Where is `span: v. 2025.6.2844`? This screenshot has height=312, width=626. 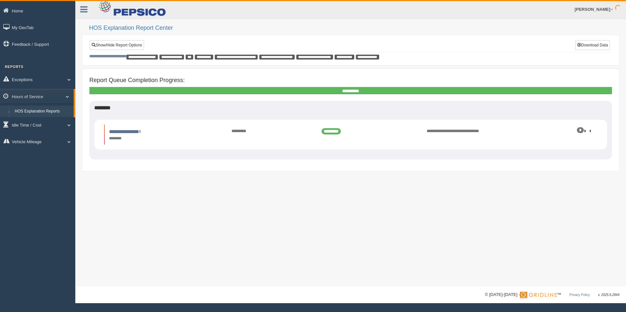 span: v. 2025.6.2844 is located at coordinates (608, 295).